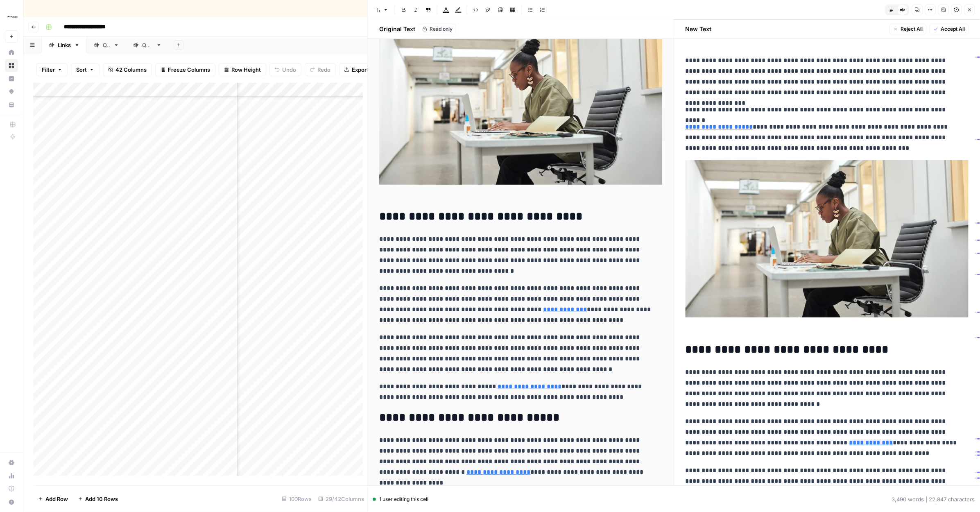 The width and height of the screenshot is (980, 512). Describe the element at coordinates (189, 69) in the screenshot. I see `span: Freeze Columns` at that location.